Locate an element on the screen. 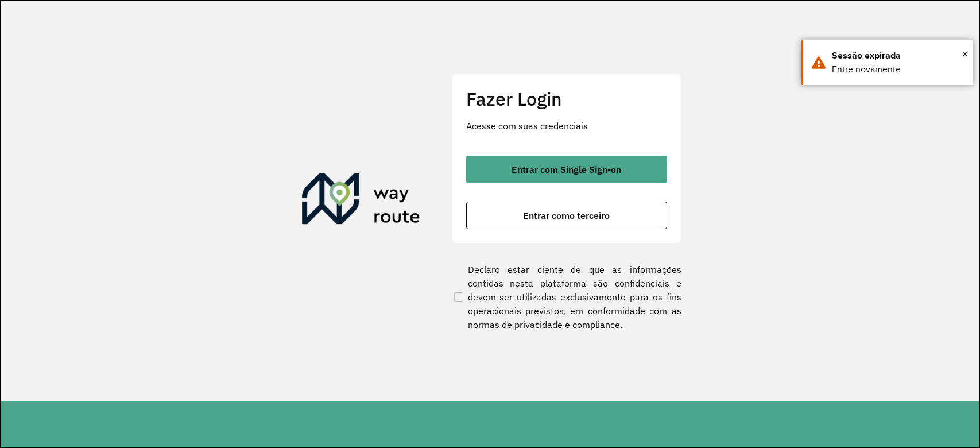  h2: Fazer Login is located at coordinates (567, 99).